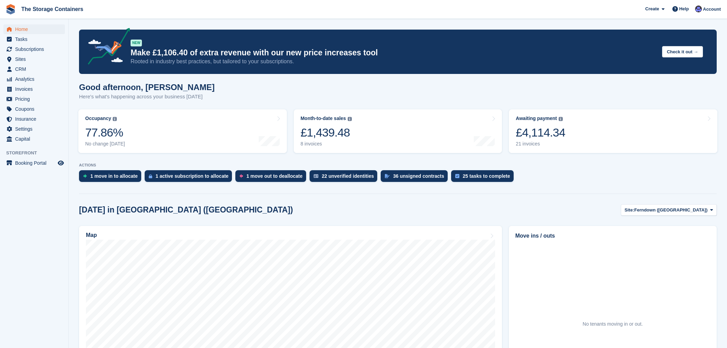 The width and height of the screenshot is (727, 348). Describe the element at coordinates (684, 9) in the screenshot. I see `span: Help` at that location.